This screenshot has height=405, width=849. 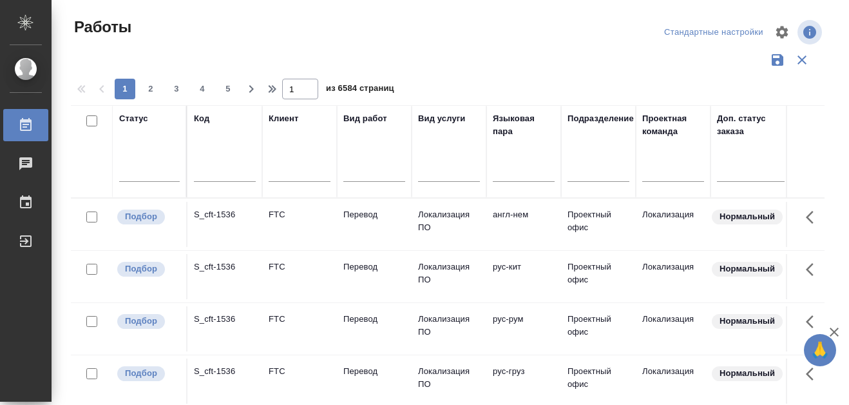 I want to click on div: Вид услуги, so click(x=442, y=119).